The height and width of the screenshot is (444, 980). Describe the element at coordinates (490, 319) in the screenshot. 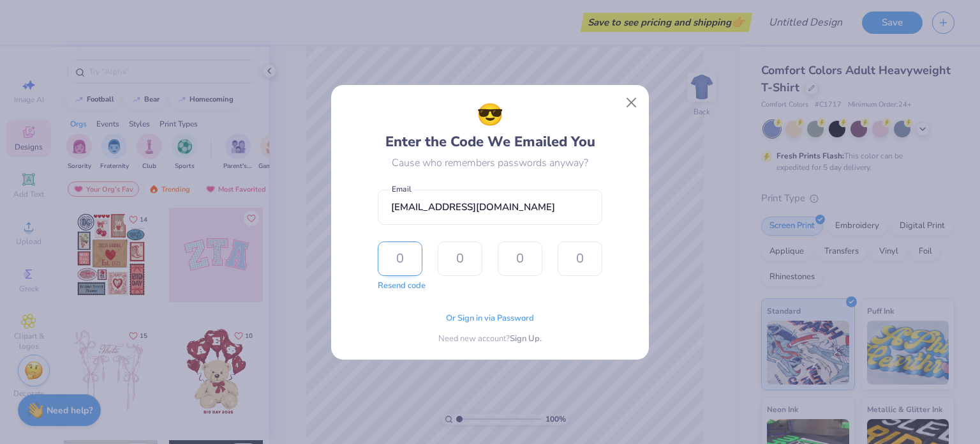

I see `span: Or Sign in via Password` at that location.